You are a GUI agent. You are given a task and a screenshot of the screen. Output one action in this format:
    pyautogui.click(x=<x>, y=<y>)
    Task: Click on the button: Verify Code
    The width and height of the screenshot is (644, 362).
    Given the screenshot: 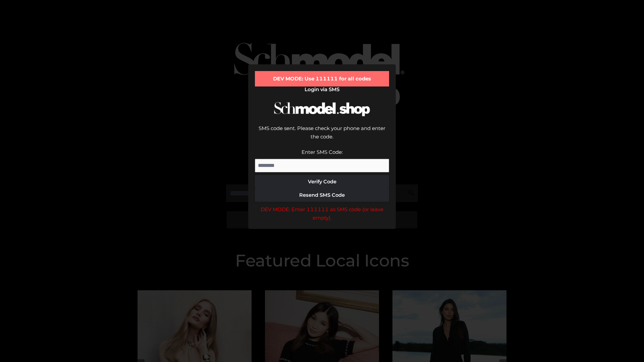 What is the action you would take?
    pyautogui.click(x=322, y=182)
    